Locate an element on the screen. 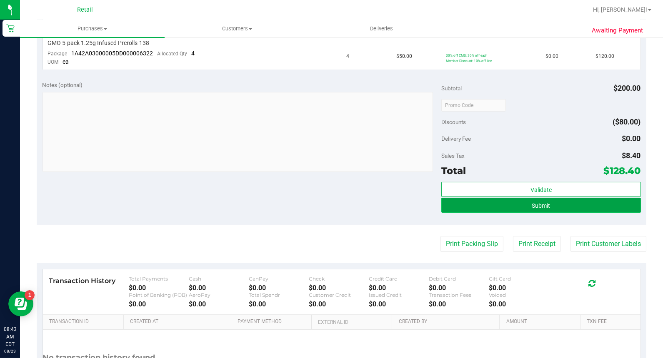 Image resolution: width=663 pixels, height=358 pixels. span: Package is located at coordinates (58, 54).